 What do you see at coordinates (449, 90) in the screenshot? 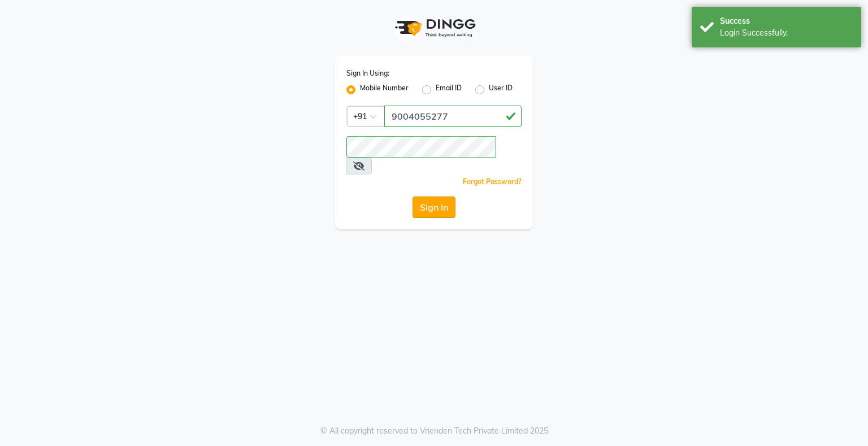
I see `label: Email ID` at bounding box center [449, 90].